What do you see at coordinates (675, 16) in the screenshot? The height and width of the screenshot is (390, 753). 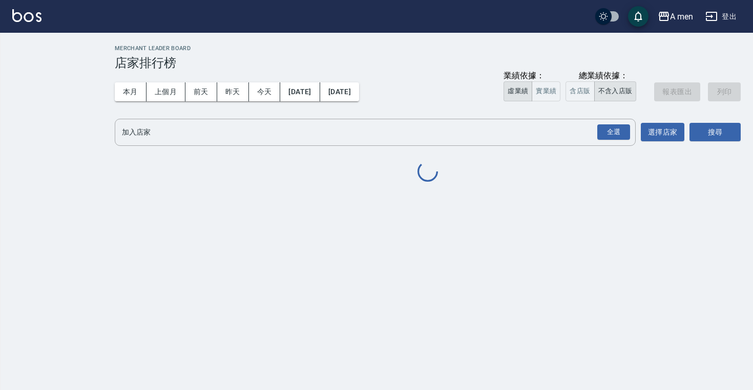 I see `button: A men` at bounding box center [675, 16].